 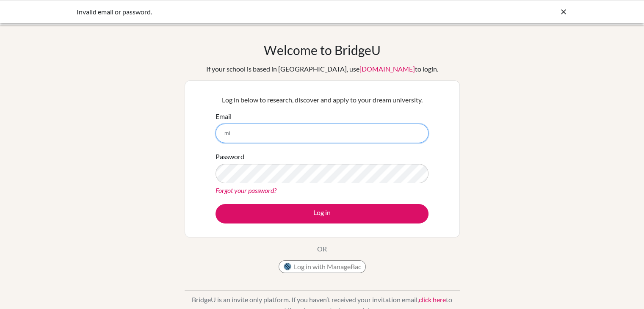 What do you see at coordinates (322, 266) in the screenshot?
I see `button: Log in with ManageBac` at bounding box center [322, 266].